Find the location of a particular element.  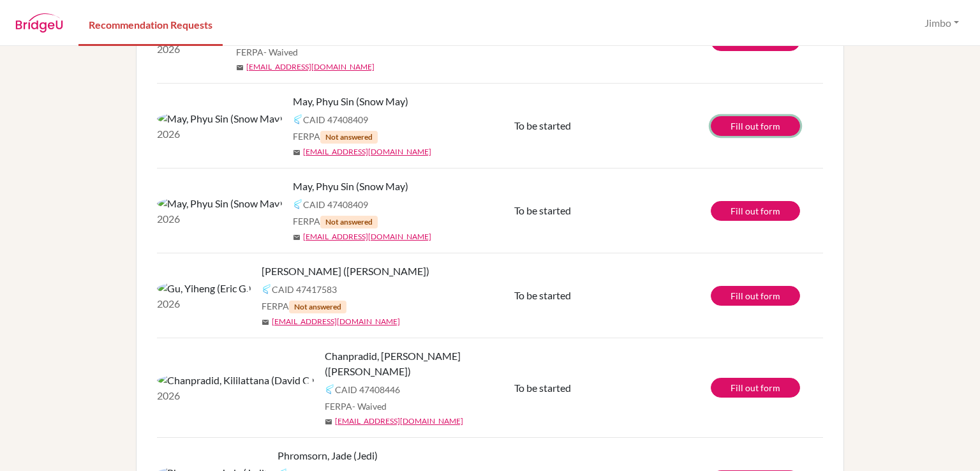

span: Phromsorn, Jade (Jedi) is located at coordinates (327, 455).